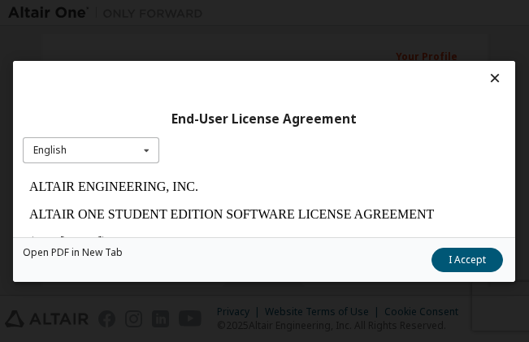 Image resolution: width=529 pixels, height=342 pixels. What do you see at coordinates (241, 14) in the screenshot?
I see `p: ALTAIR ENGINEERING, INC.` at bounding box center [241, 14].